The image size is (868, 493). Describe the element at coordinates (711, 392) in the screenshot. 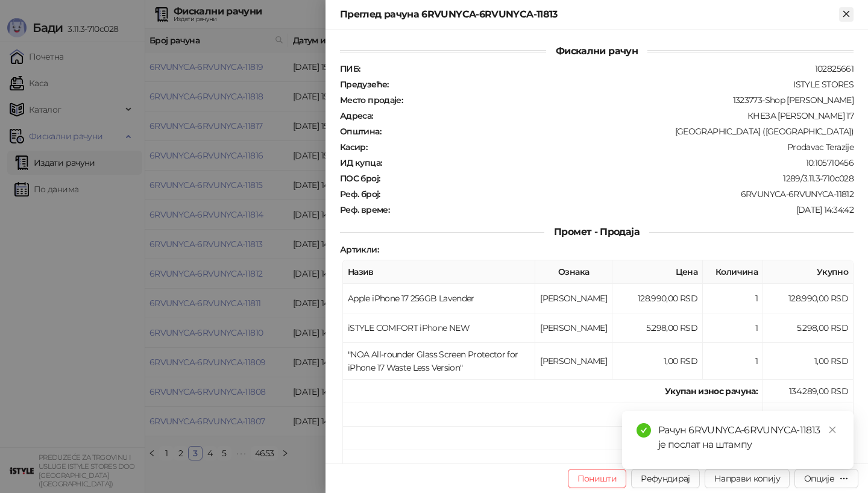

I see `strong: Укупан износ рачуна :` at that location.